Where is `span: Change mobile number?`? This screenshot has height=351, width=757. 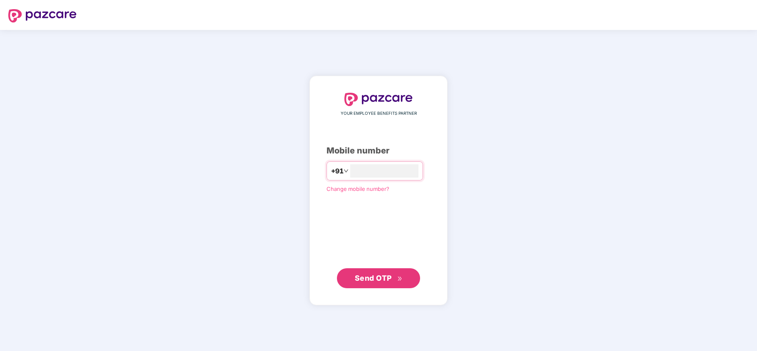 span: Change mobile number? is located at coordinates (358, 189).